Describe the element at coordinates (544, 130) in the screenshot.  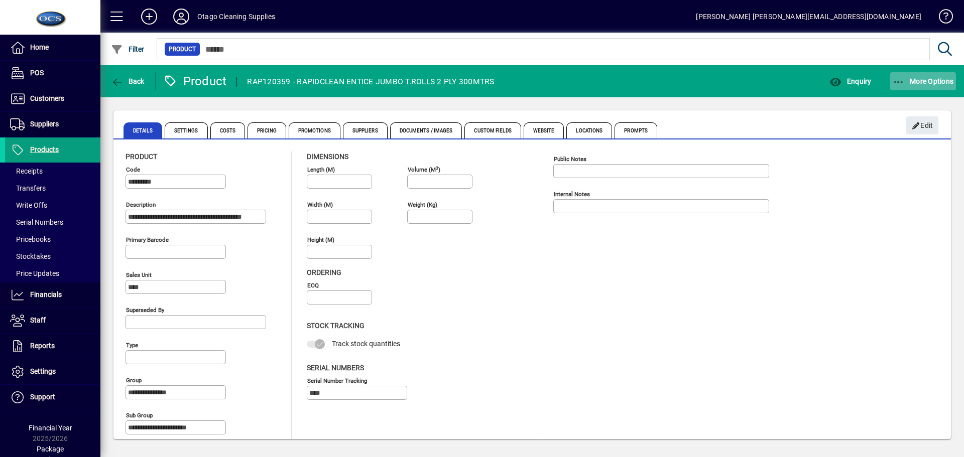
I see `span: Website` at that location.